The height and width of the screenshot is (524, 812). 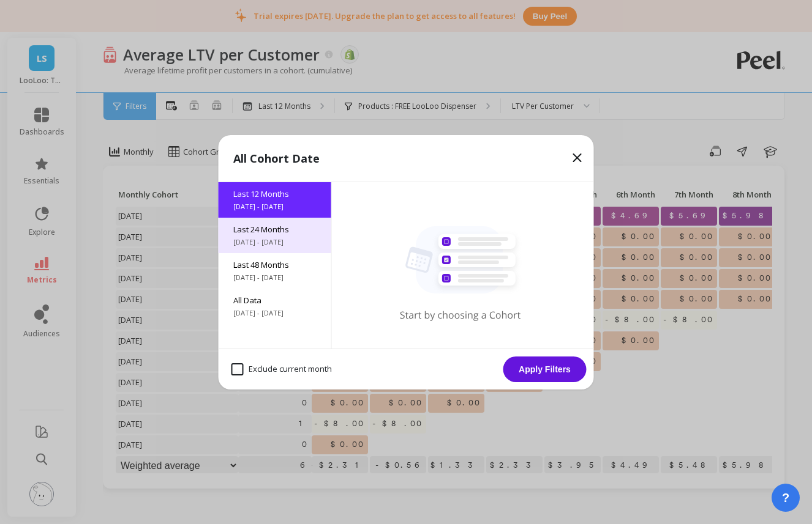 I want to click on span: Last 24 Months, so click(x=274, y=230).